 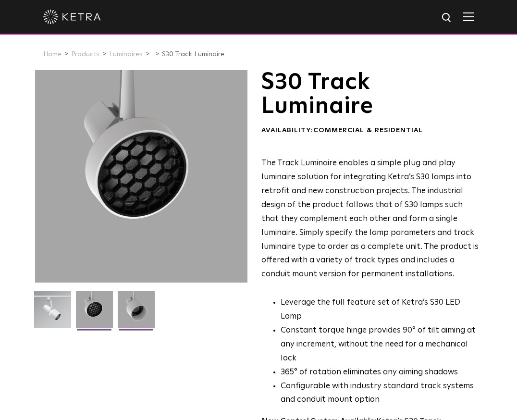 I want to click on img: search icon, so click(x=447, y=18).